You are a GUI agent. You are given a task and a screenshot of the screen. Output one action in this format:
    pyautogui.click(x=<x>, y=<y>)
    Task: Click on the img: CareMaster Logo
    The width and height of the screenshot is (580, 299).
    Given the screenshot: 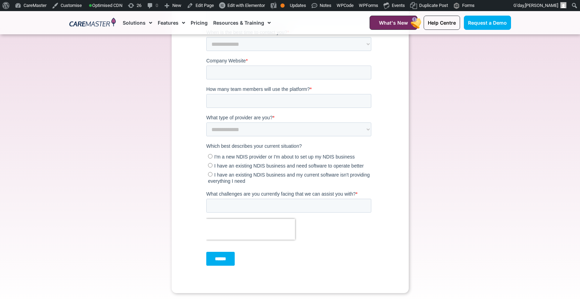 What is the action you would take?
    pyautogui.click(x=93, y=23)
    